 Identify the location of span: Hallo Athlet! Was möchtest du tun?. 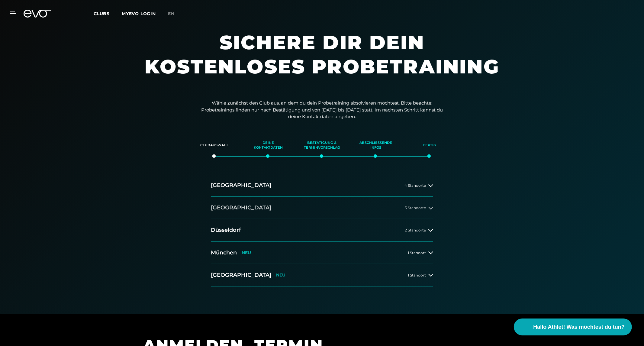
(579, 327).